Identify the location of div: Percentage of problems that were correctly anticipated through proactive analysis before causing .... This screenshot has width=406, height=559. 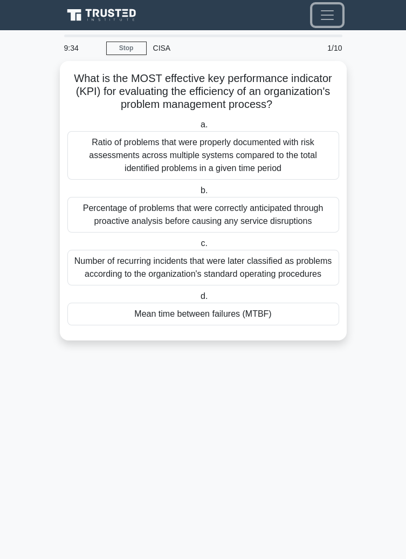
(203, 215).